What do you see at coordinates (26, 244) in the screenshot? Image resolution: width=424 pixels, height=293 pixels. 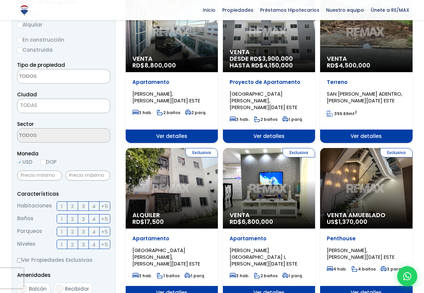 I see `span: Niveles` at bounding box center [26, 244].